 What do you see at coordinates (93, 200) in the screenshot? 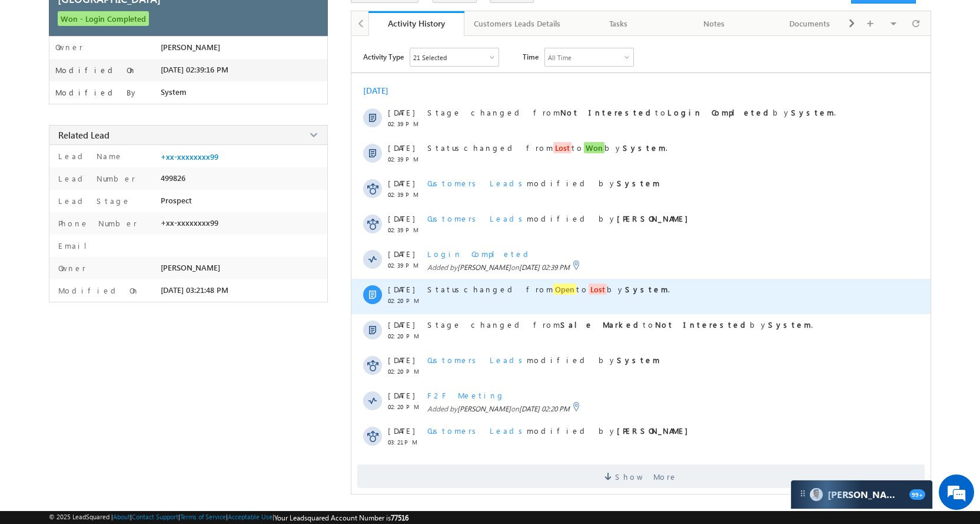
I see `label: Lead Stage` at bounding box center [93, 200].